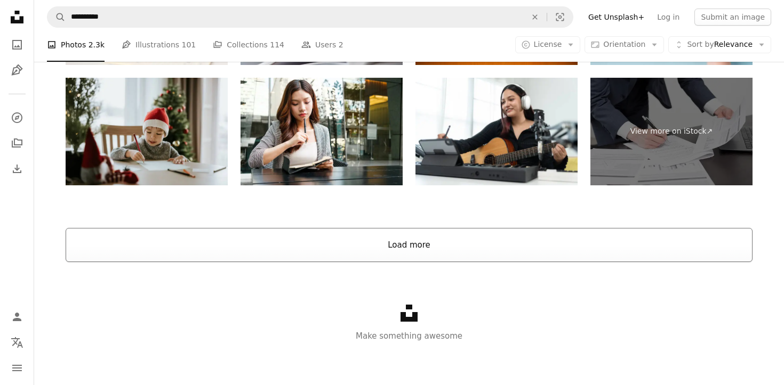 The width and height of the screenshot is (784, 385). What do you see at coordinates (17, 118) in the screenshot?
I see `a: Explore` at bounding box center [17, 118].